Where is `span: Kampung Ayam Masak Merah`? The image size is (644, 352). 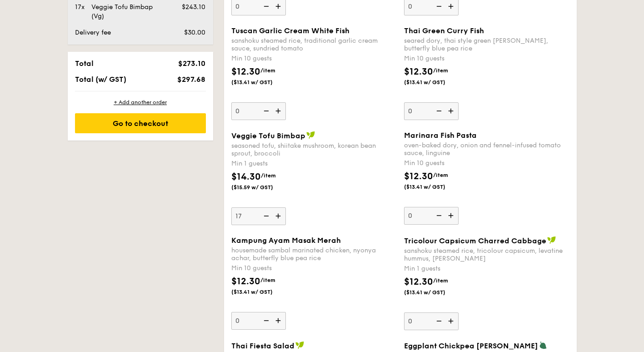 span: Kampung Ayam Masak Merah is located at coordinates (286, 240).